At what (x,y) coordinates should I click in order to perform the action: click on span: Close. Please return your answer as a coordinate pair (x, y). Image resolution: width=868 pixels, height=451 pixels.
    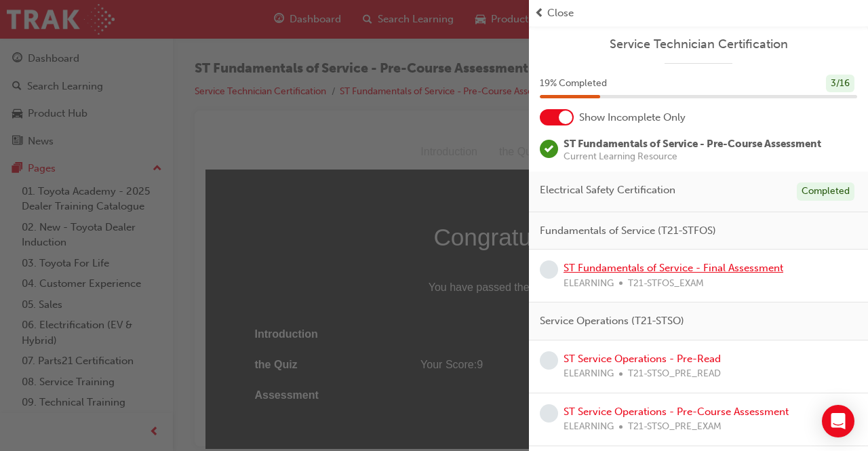
    Looking at the image, I should click on (560, 13).